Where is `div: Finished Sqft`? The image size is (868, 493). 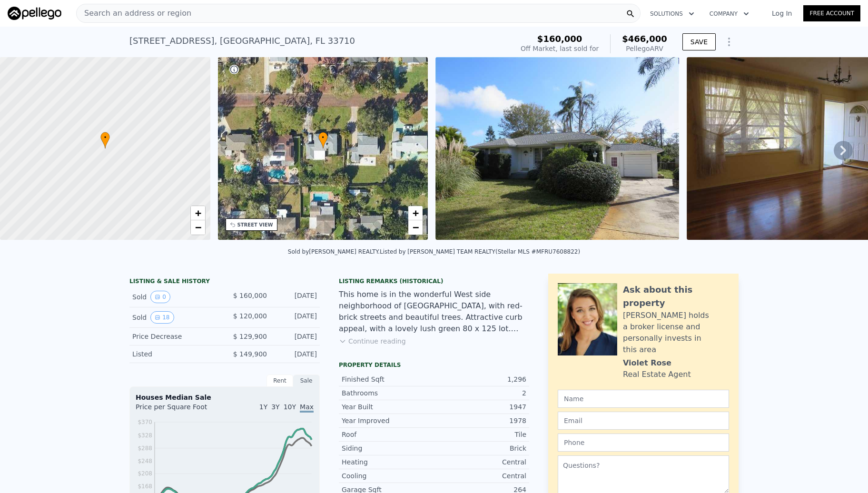
div: Finished Sqft is located at coordinates (388, 379).